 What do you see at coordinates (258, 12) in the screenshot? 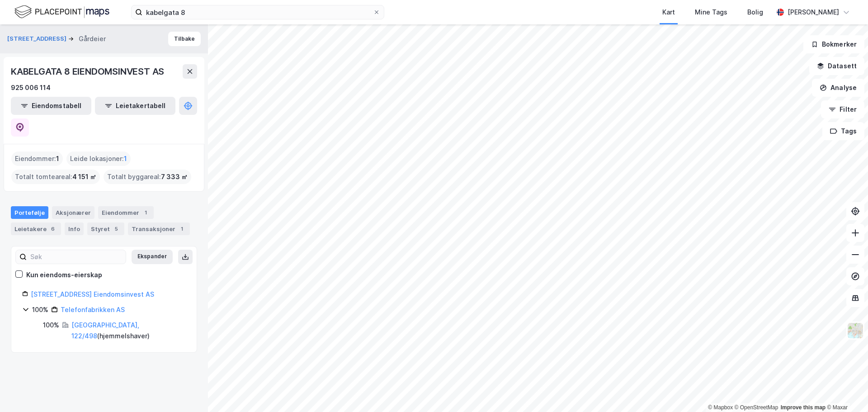
I see `input: Søk på adresse, matrikkel, gårdeiere, leietakere eller personer` at bounding box center [258, 12].